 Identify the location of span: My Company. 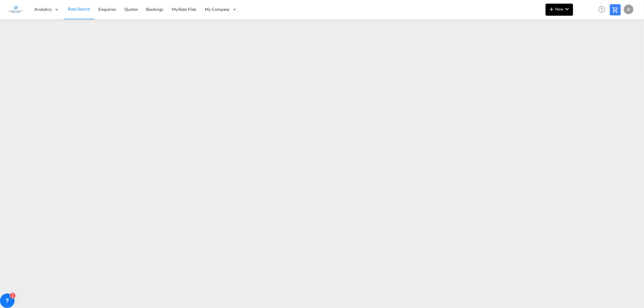
(217, 9).